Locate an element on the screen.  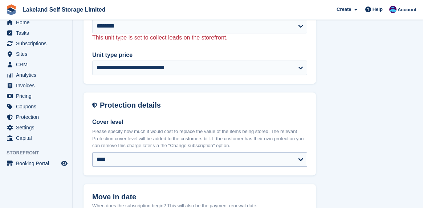
h2: Protection details is located at coordinates (203, 105).